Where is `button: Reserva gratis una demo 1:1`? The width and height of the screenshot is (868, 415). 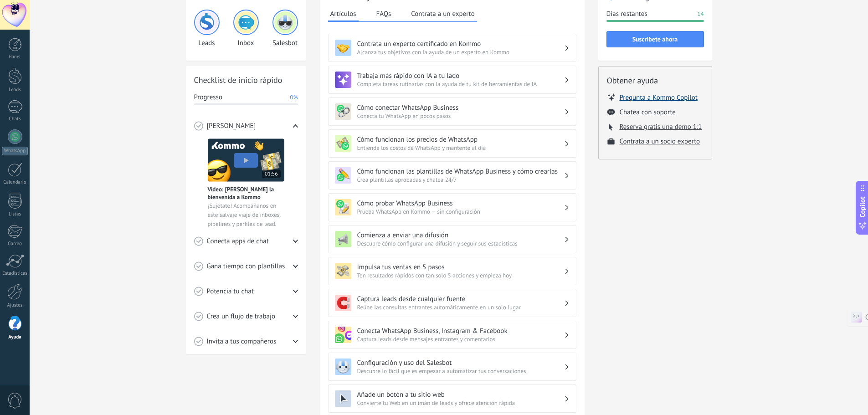 button: Reserva gratis una demo 1:1 is located at coordinates (661, 126).